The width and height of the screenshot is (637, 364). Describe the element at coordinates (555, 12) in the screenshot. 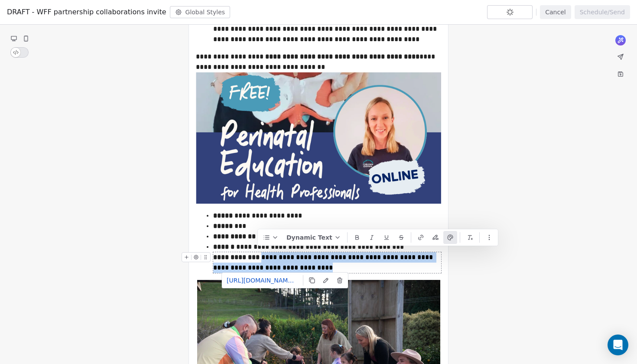

I see `button: Cancel` at that location.